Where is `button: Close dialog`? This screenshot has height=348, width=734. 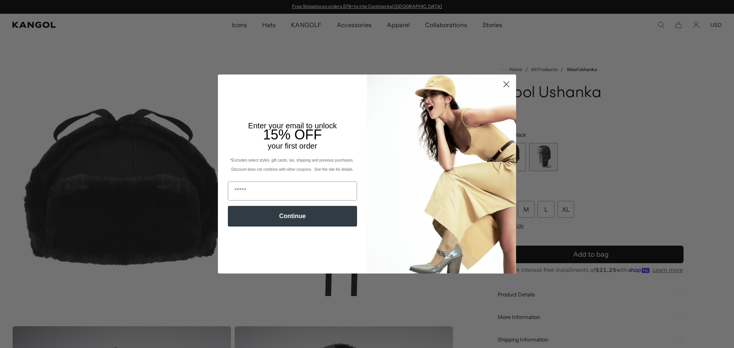 button: Close dialog is located at coordinates (506, 84).